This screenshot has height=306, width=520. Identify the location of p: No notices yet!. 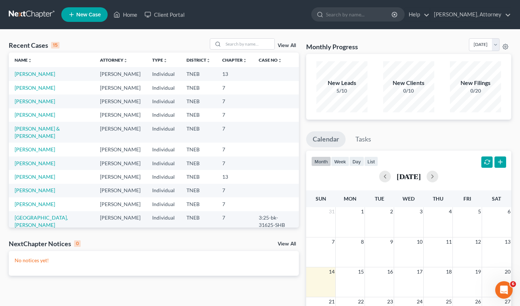
(154, 261).